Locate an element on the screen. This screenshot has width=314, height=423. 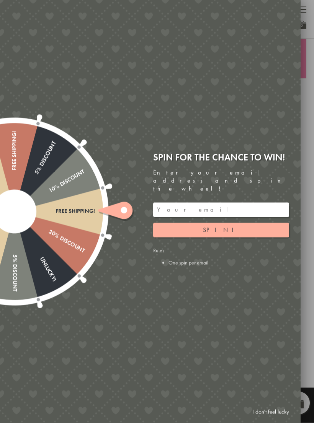
div: 20% Discount is located at coordinates (49, 232).